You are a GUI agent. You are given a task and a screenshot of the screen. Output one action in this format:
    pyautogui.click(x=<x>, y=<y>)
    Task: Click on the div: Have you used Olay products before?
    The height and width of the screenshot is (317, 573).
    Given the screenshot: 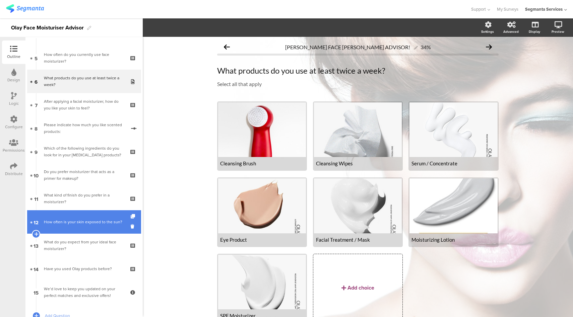 What is the action you would take?
    pyautogui.click(x=84, y=269)
    